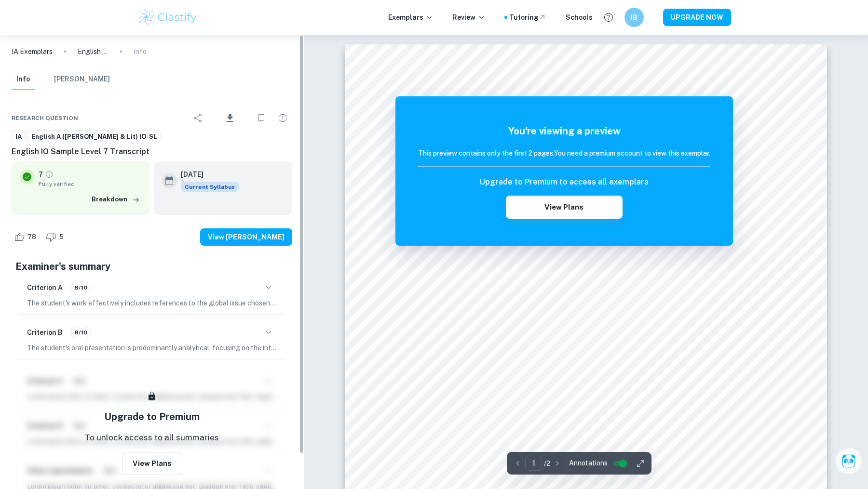  I want to click on button: IB, so click(634, 17).